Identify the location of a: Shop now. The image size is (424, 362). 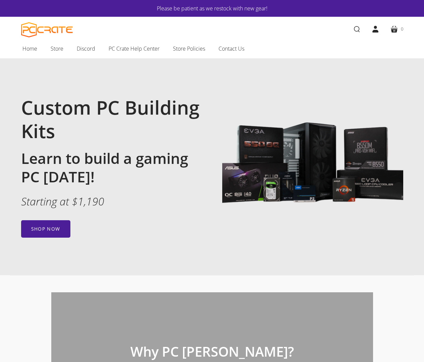
(46, 229).